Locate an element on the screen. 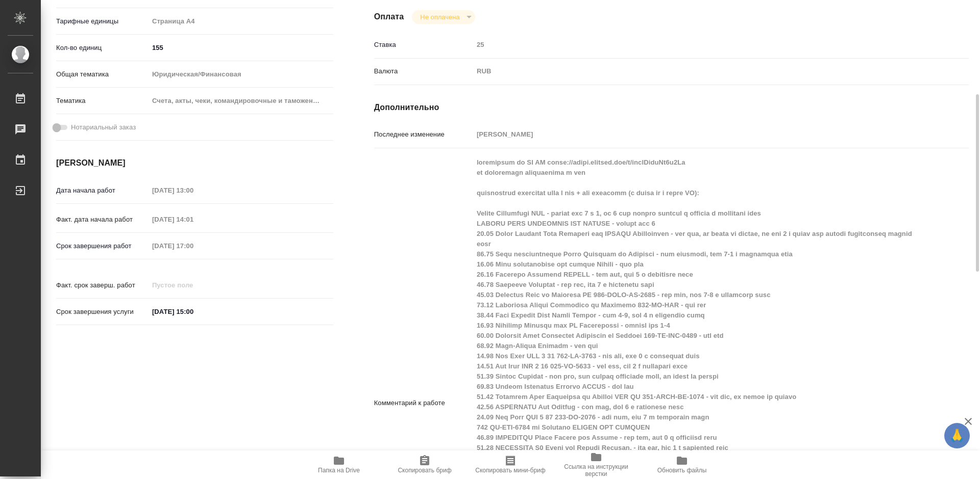 The image size is (980, 479). span: Обновить файлы is located at coordinates (682, 471).